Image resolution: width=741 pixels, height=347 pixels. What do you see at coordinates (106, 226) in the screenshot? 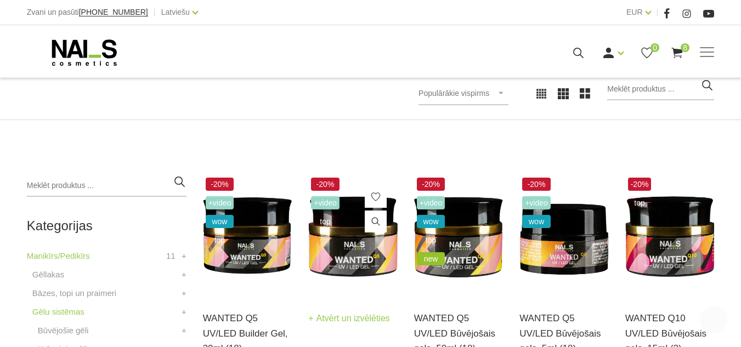
I see `h2: Kategorijas` at bounding box center [106, 226].